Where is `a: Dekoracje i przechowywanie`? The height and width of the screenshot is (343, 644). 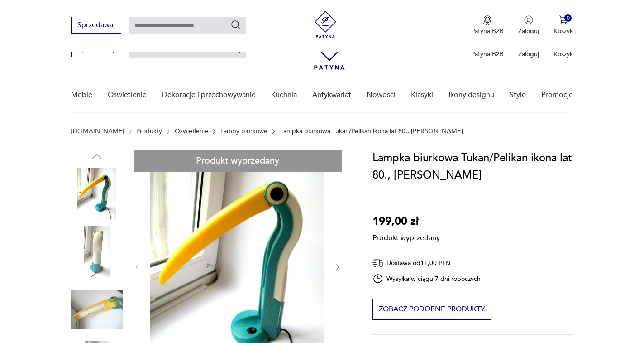 a: Dekoracje i przechowywanie is located at coordinates (209, 94).